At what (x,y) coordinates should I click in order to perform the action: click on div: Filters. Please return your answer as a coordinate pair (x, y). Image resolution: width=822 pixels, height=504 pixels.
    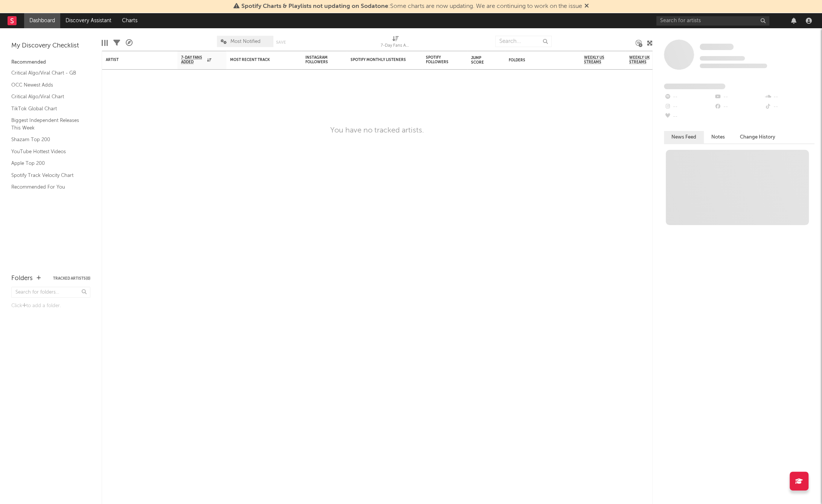
    Looking at the image, I should click on (116, 43).